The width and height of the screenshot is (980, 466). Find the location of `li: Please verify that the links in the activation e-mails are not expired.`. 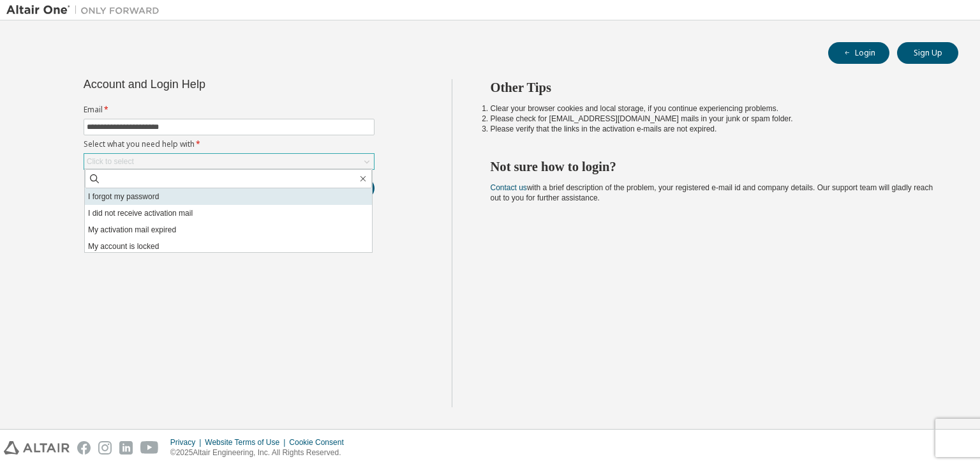

li: Please verify that the links in the activation e-mails are not expired. is located at coordinates (714, 129).